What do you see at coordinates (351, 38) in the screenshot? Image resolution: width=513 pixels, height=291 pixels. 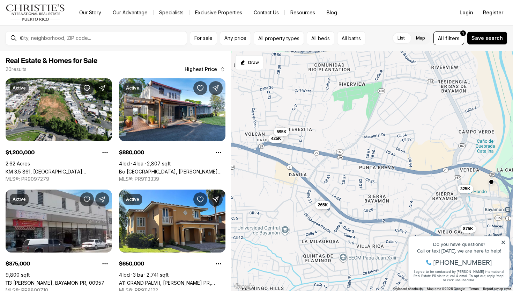 I see `button: All baths` at bounding box center [351, 38].